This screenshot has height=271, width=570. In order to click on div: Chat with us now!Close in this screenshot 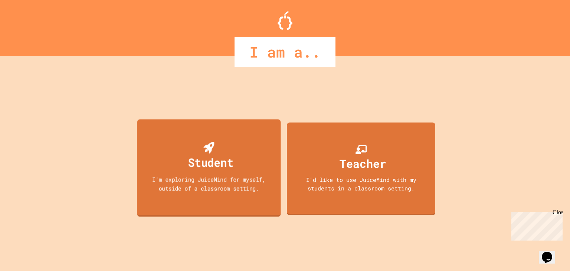, I will do `click(27, 25)`.